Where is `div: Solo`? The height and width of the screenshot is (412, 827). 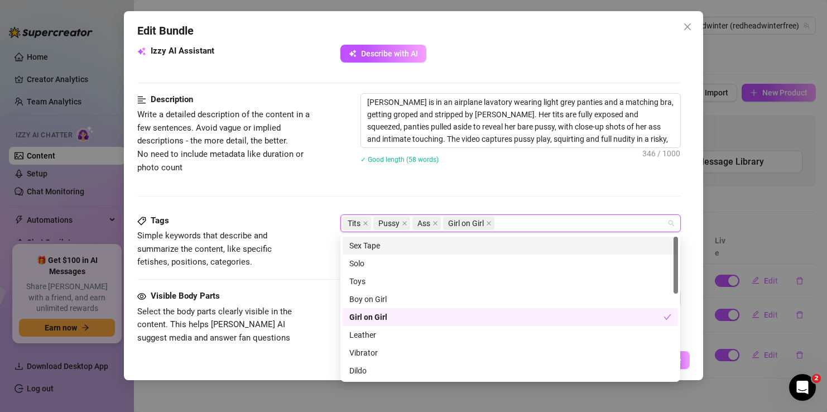 div: Solo is located at coordinates (510, 263).